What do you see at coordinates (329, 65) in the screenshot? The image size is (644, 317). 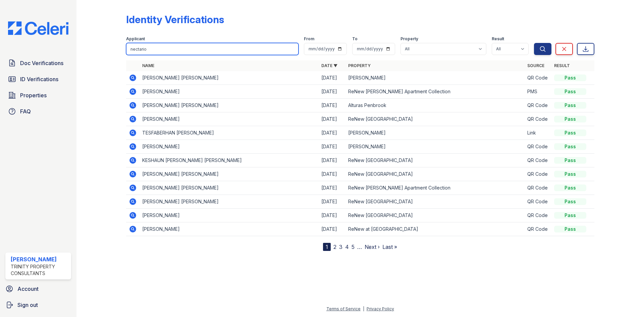 I see `a: Date ▼` at bounding box center [329, 65].